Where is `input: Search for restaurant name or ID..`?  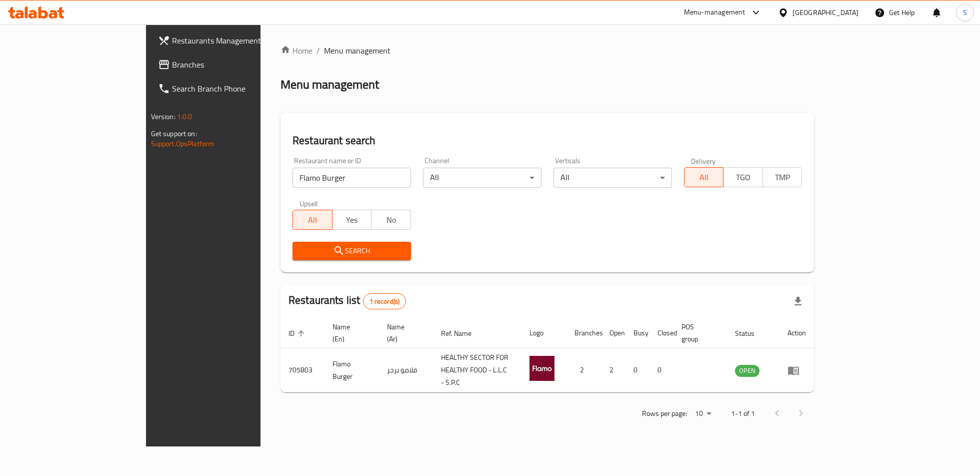
input: Search for restaurant name or ID.. is located at coordinates (351, 178).